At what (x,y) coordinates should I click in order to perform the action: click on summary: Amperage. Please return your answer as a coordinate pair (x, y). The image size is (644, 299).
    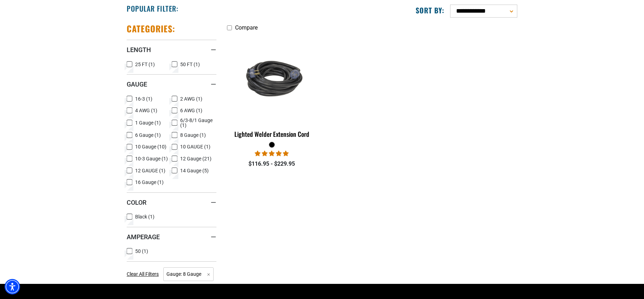
    Looking at the image, I should click on (171, 237).